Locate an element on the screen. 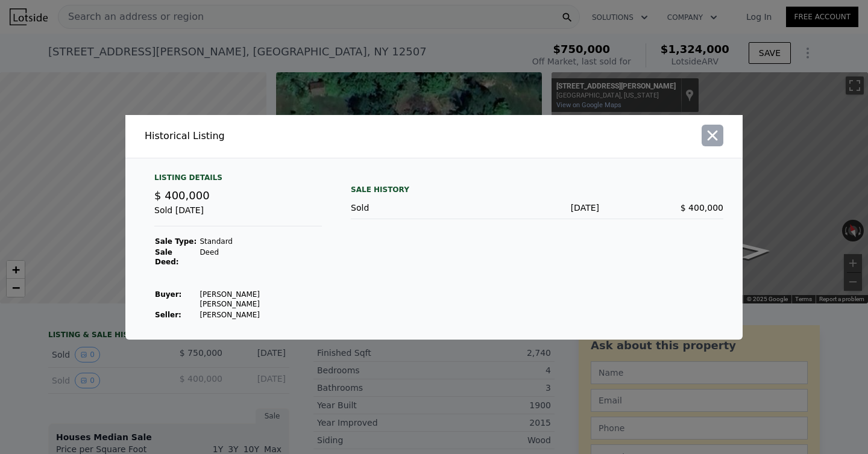 The width and height of the screenshot is (868, 454). strong: Sale Type: is located at coordinates (176, 241).